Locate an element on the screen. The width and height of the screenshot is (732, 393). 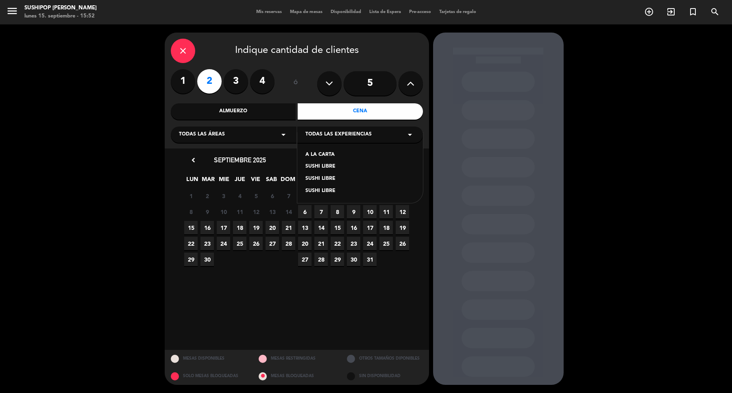
span: Lista de Espera is located at coordinates (385, 12).